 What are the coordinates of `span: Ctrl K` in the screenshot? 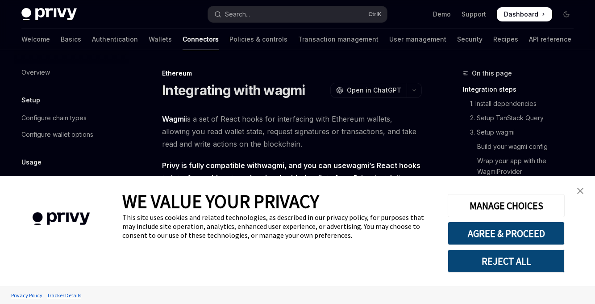 It's located at (375, 14).